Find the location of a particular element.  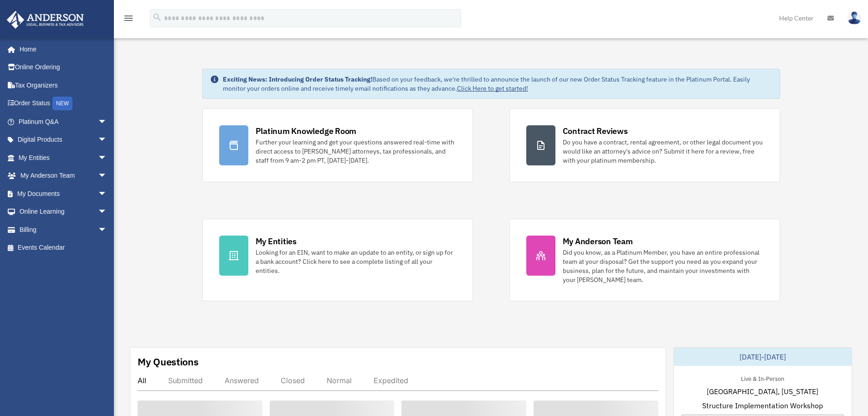

a: My Entities Looking for an EIN, want to make an update to an entity, or sign up for a bank accoun... is located at coordinates (337, 259).